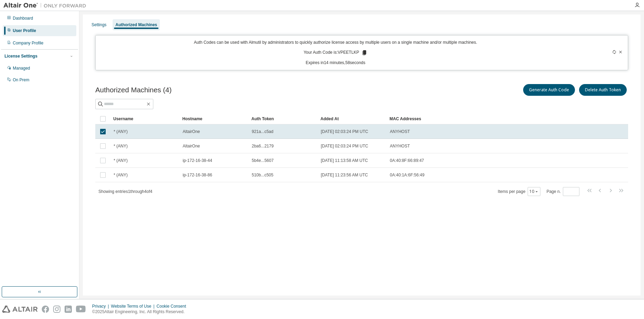  Describe the element at coordinates (141, 312) in the screenshot. I see `p: © 2025 Altair Engineering, Inc. All Rights Reserved.` at that location.